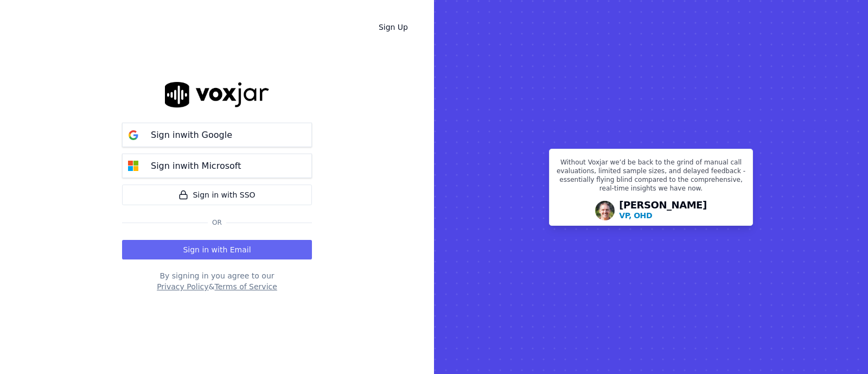 The image size is (868, 374). Describe the element at coordinates (217, 165) in the screenshot. I see `button: Sign inwith Microsoft` at that location.